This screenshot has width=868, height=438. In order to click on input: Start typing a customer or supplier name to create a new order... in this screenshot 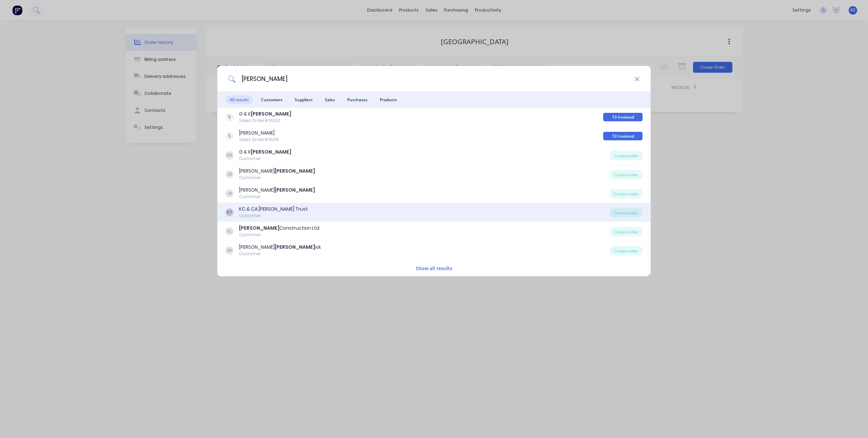, I will do `click(435, 78)`.